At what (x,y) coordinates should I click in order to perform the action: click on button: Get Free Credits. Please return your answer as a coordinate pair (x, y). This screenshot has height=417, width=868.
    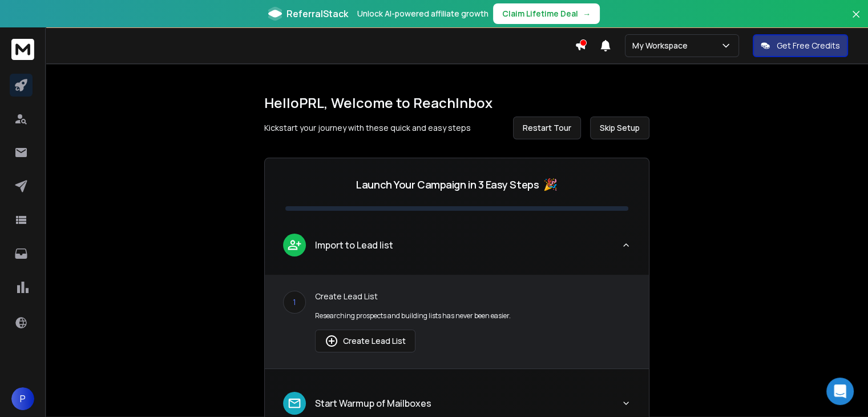
    Looking at the image, I should click on (800, 46).